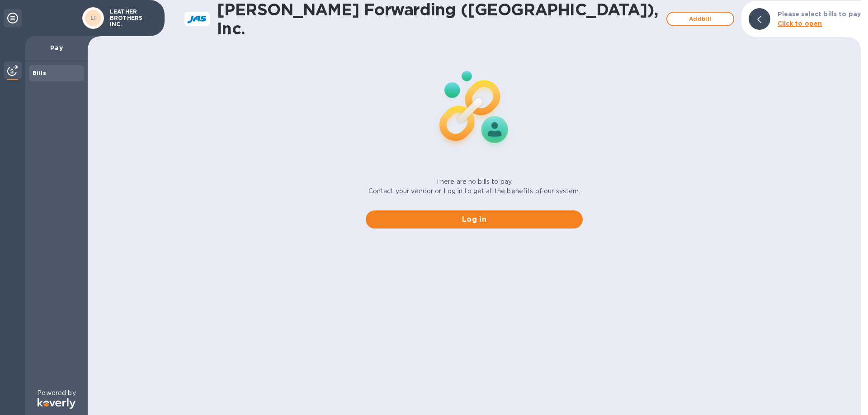  What do you see at coordinates (800, 24) in the screenshot?
I see `b: Click to open` at bounding box center [800, 24].